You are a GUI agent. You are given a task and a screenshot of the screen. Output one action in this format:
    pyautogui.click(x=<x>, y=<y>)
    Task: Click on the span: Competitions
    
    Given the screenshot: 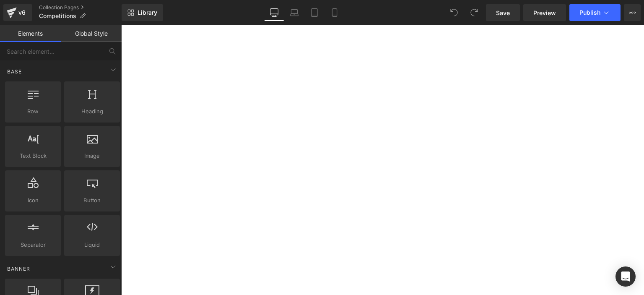 What is the action you would take?
    pyautogui.click(x=57, y=16)
    